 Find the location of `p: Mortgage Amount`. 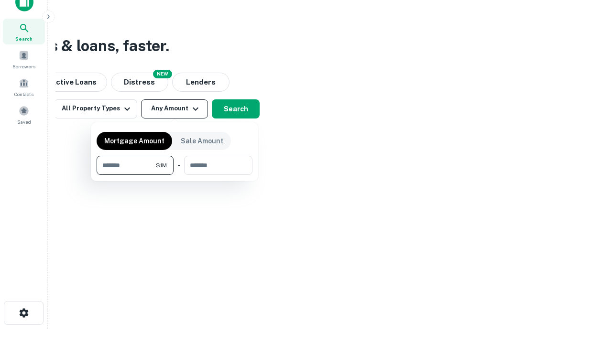

p: Mortgage Amount is located at coordinates (134, 141).